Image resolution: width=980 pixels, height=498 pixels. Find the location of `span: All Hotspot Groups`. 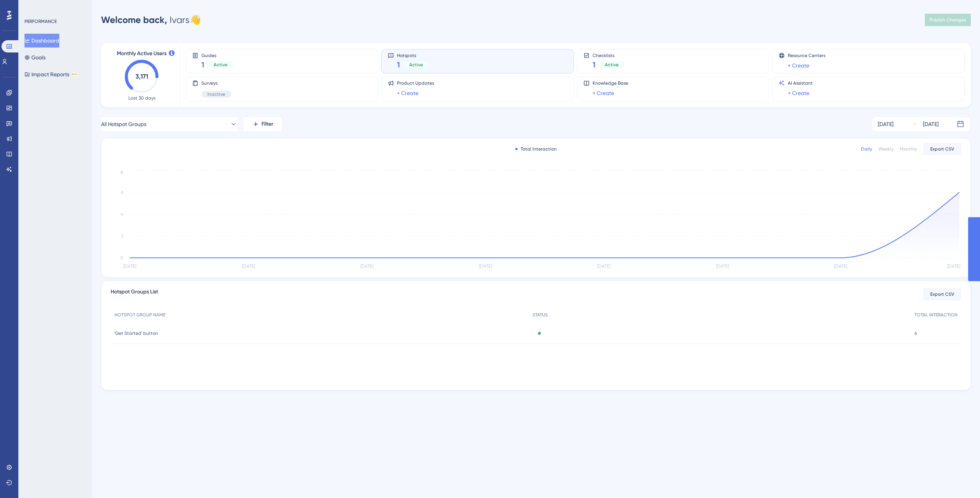

span: All Hotspot Groups is located at coordinates (124, 124).